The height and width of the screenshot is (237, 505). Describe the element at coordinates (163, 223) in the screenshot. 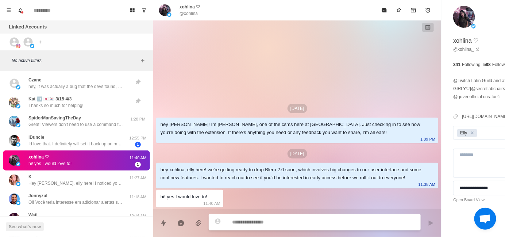

I see `button: Quick replies` at that location.